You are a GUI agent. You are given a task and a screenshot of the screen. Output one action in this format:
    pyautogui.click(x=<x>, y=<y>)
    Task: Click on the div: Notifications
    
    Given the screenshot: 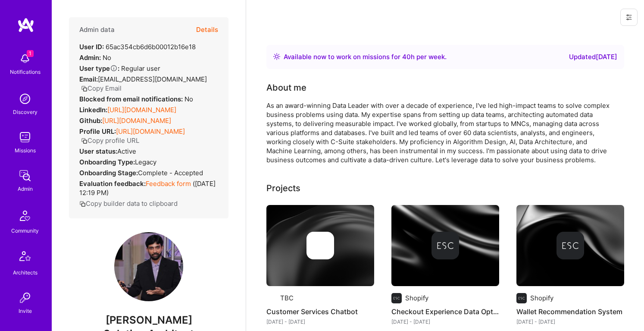 What is the action you would take?
    pyautogui.click(x=25, y=72)
    